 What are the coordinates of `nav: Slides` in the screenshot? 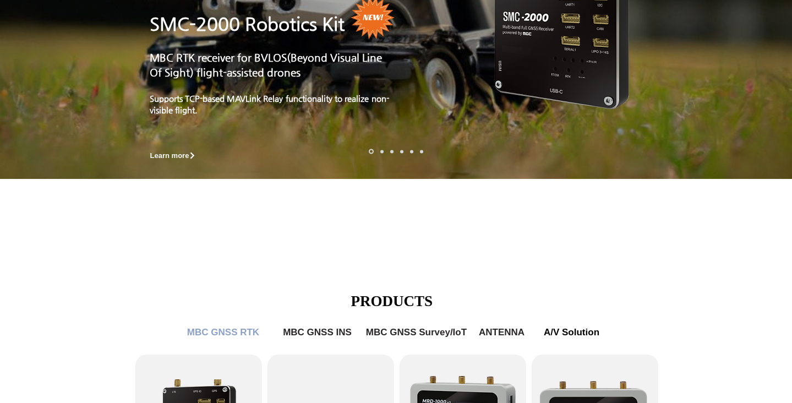 It's located at (396, 151).